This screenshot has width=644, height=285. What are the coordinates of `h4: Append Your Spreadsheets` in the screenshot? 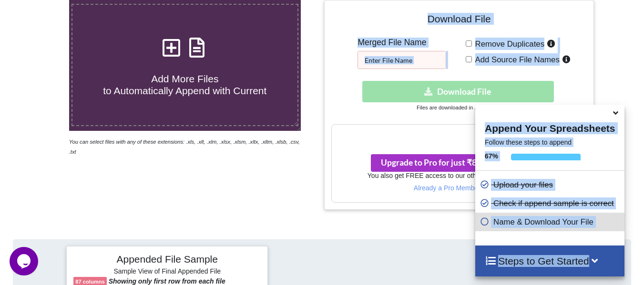 It's located at (550, 127).